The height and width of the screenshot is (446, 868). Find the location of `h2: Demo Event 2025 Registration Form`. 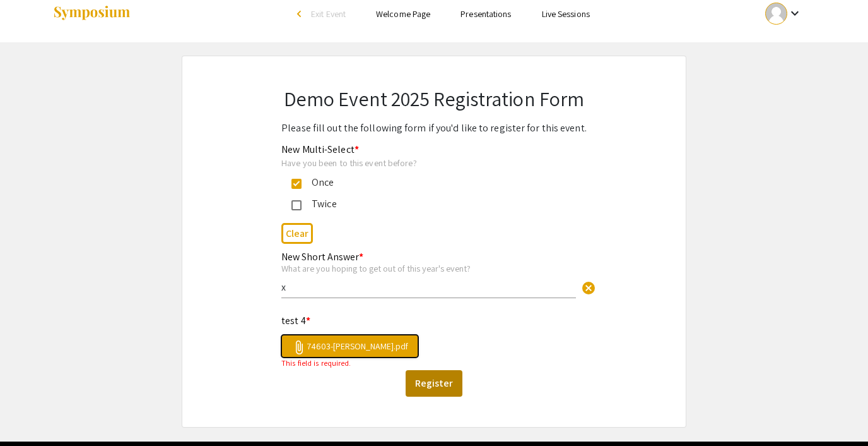

h2: Demo Event 2025 Registration Form is located at coordinates (434, 98).